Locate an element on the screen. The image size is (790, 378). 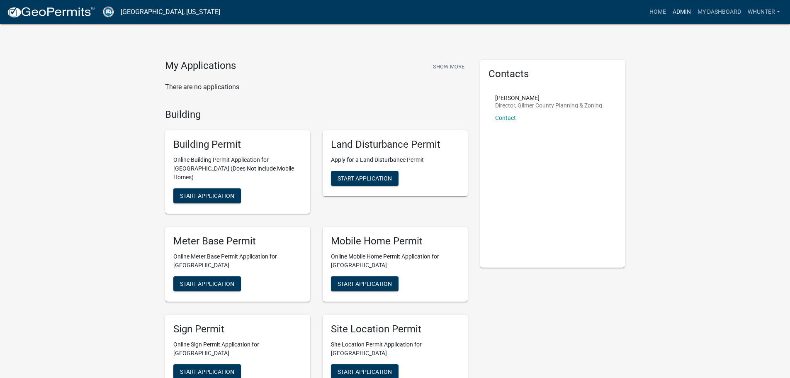
a: whunter is located at coordinates (764, 12).